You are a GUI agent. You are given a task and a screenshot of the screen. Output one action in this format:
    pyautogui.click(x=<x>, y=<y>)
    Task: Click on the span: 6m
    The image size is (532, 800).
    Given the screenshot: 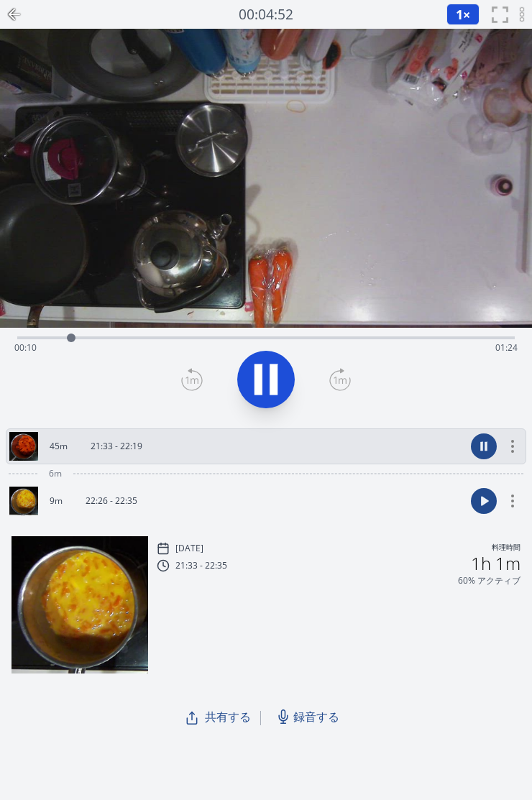 What is the action you would take?
    pyautogui.click(x=55, y=474)
    